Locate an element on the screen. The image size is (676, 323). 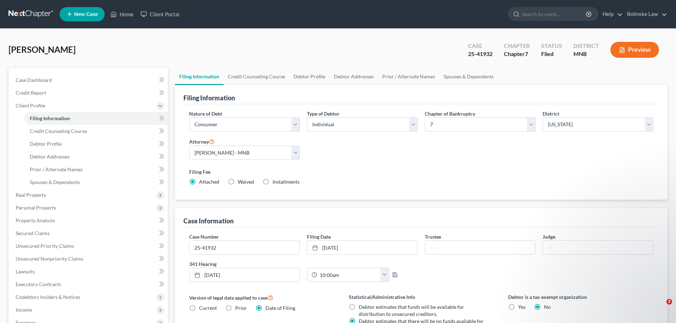
span: Installments is located at coordinates (286, 182).